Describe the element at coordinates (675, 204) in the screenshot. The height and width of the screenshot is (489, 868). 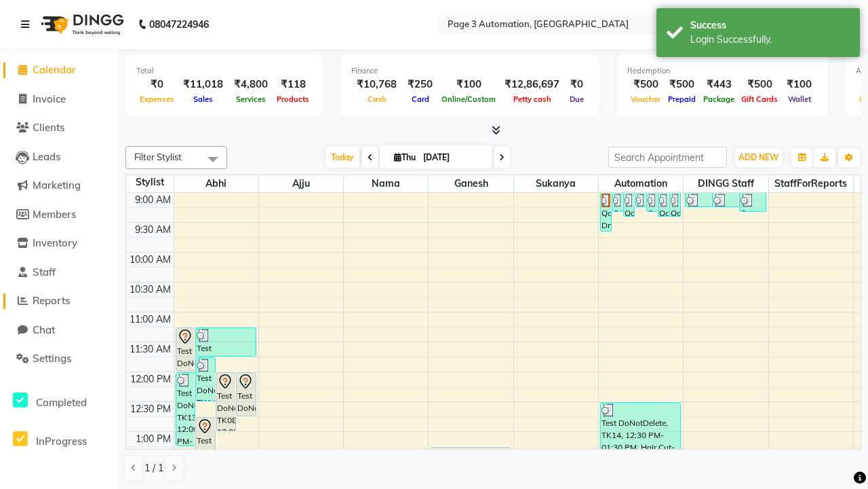
I see `div: Qa Dnd2, TK26, 08:55 AM-09:25 AM, Hair Cut By Expert-Men` at that location.